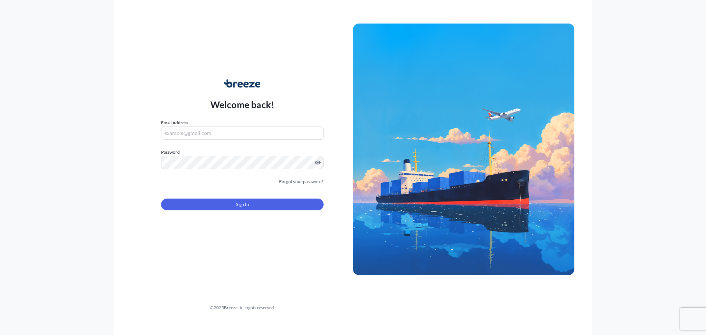 The width and height of the screenshot is (706, 335). Describe the element at coordinates (242, 204) in the screenshot. I see `span: Sign In` at that location.